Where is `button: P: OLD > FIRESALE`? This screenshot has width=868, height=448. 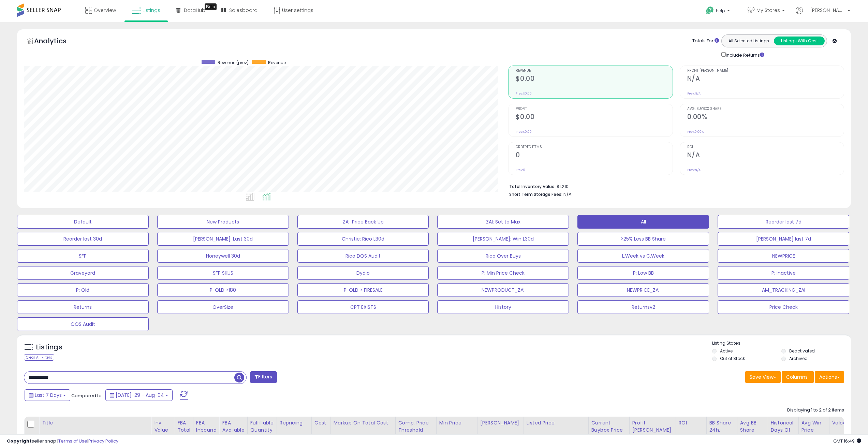 button: P: OLD > FIRESALE is located at coordinates (364, 290).